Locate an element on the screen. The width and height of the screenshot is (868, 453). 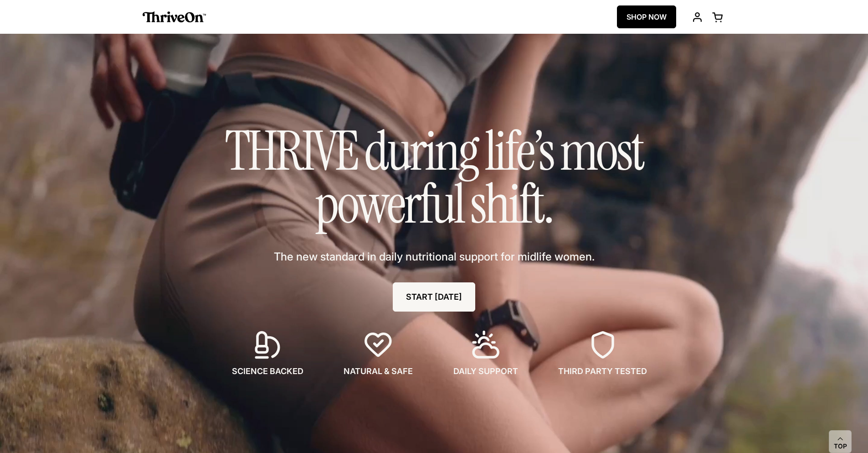
span: DAILY SUPPORT is located at coordinates (486, 371).